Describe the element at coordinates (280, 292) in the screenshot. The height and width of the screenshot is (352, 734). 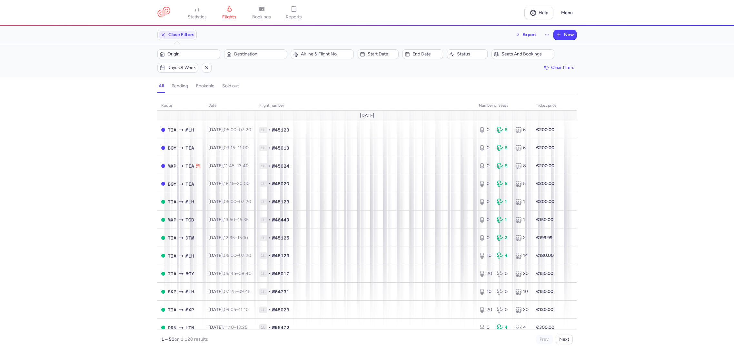
I see `span: W64731` at that location.